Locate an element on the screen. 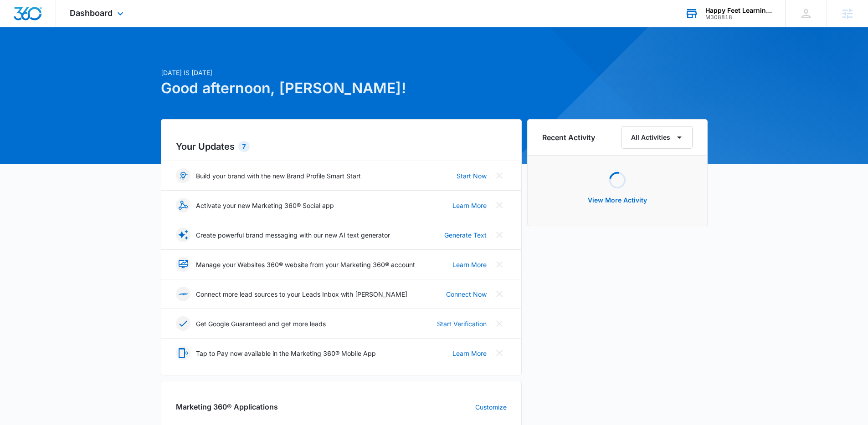  a: Connect Now is located at coordinates (466, 294).